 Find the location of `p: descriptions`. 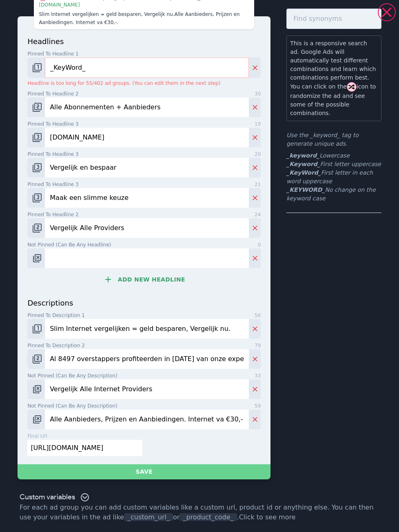

p: descriptions is located at coordinates (144, 303).